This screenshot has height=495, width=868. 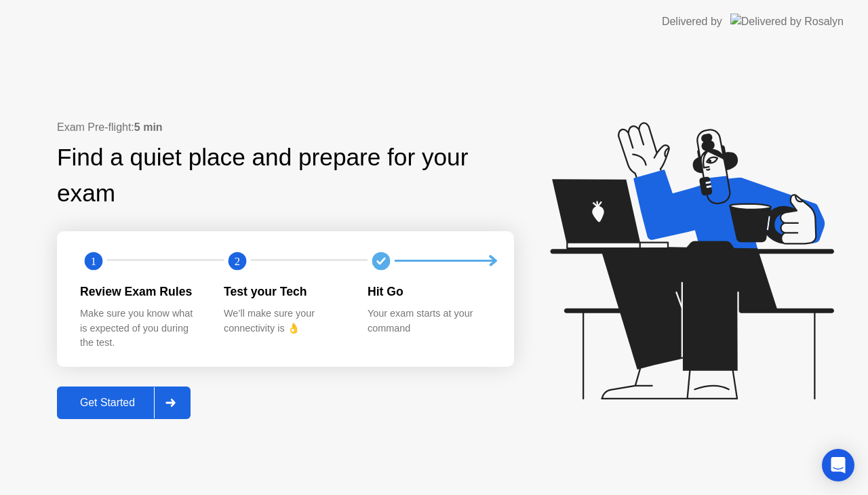 I want to click on div: Get Started, so click(x=107, y=403).